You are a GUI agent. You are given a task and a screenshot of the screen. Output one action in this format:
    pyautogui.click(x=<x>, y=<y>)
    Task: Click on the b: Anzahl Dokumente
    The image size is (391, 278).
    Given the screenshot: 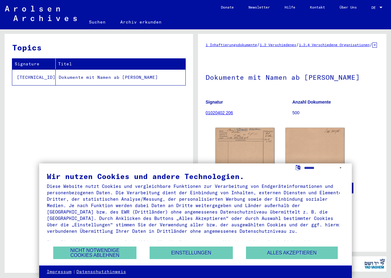 What is the action you would take?
    pyautogui.click(x=312, y=102)
    